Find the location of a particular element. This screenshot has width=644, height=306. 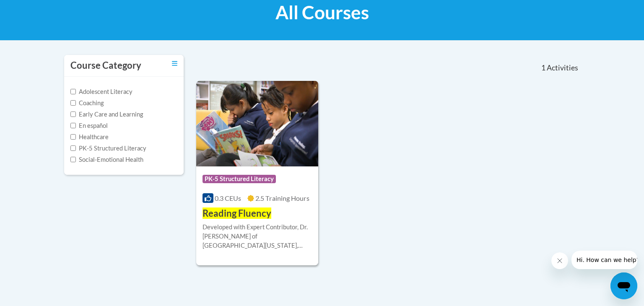

span: PK-5 Structured Literacy is located at coordinates (239, 179).